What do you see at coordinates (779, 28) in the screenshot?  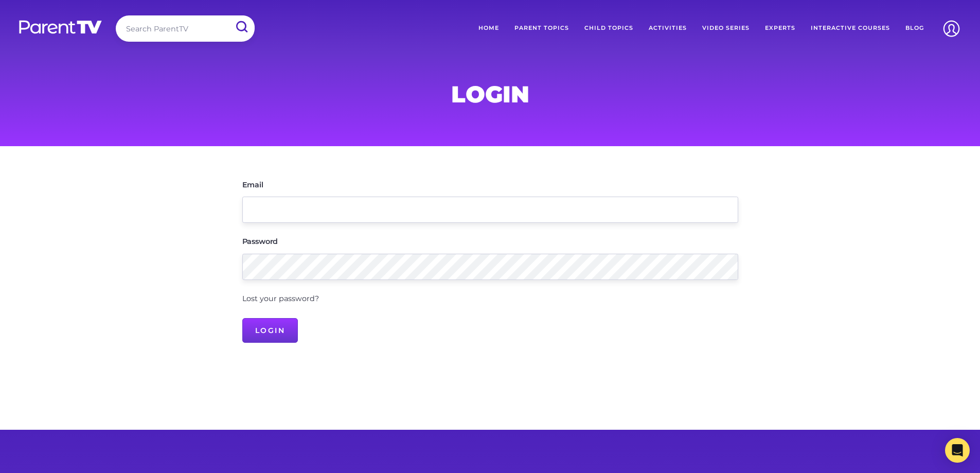 I see `a: Experts` at bounding box center [779, 28].